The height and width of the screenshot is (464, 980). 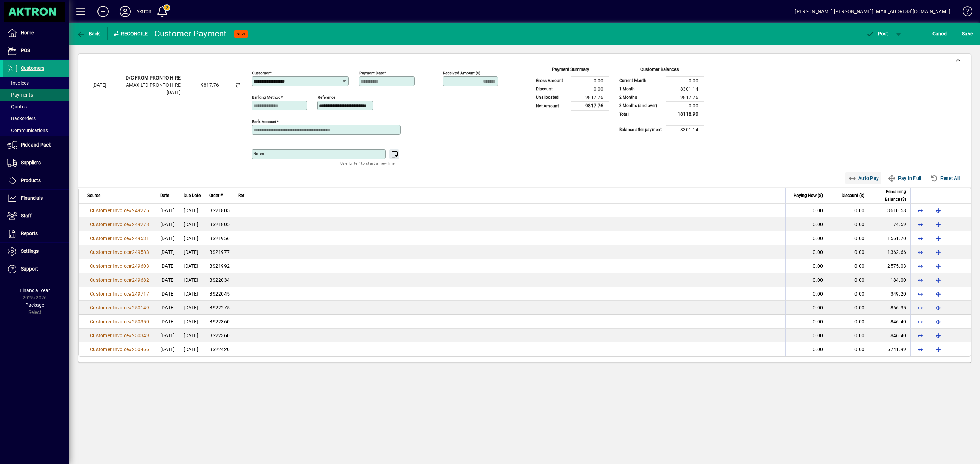 What do you see at coordinates (94, 196) in the screenshot?
I see `span: Source` at bounding box center [94, 196].